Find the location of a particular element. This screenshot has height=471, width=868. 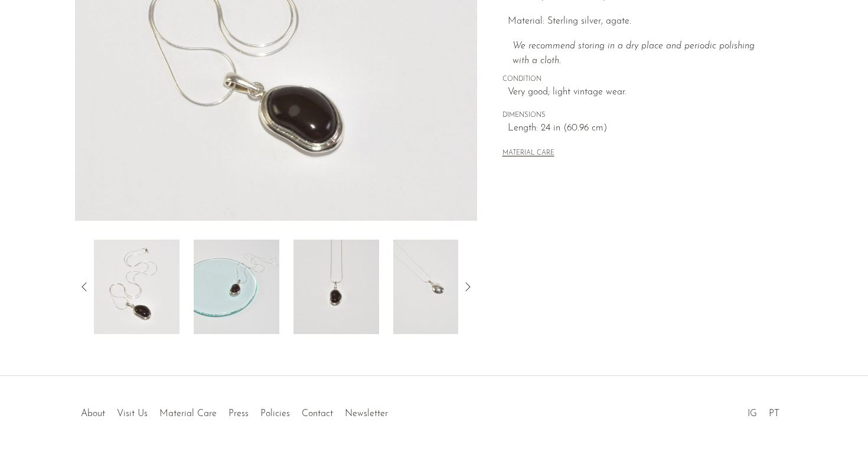

a: PT is located at coordinates (774, 414).